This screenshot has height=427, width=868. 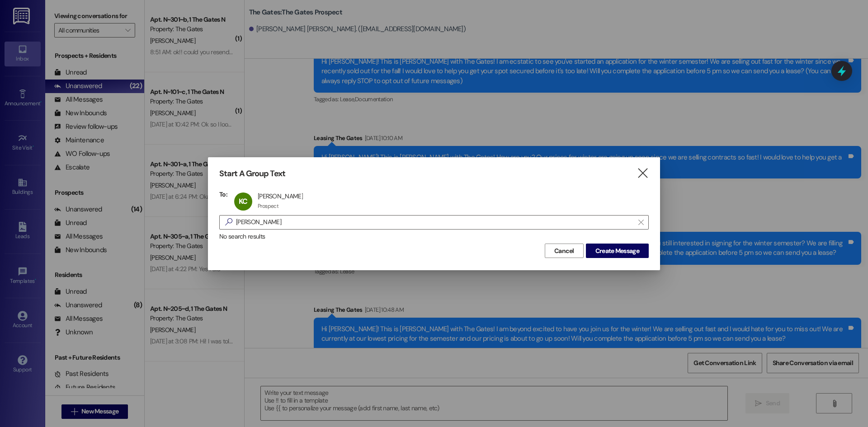 What do you see at coordinates (641, 222) in the screenshot?
I see `button: Clear text` at bounding box center [641, 222].